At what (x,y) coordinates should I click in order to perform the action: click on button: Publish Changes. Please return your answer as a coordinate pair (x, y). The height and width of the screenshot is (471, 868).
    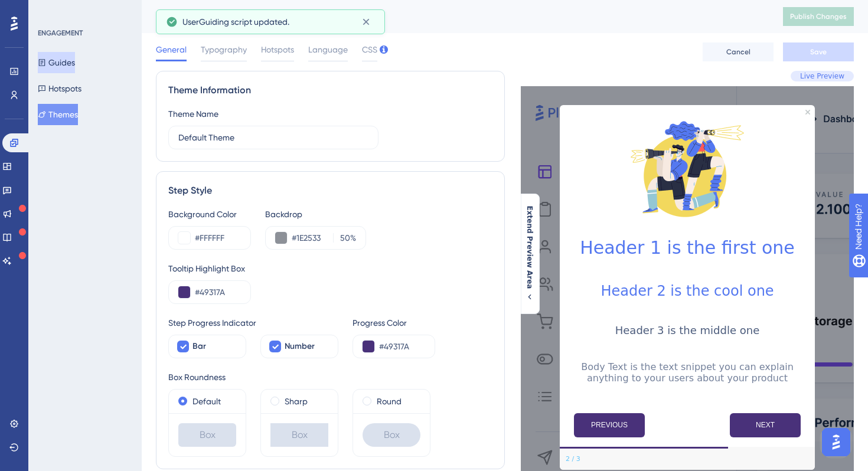
    Looking at the image, I should click on (819, 17).